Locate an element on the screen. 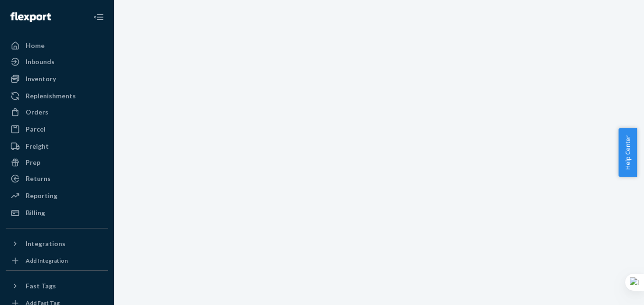 The height and width of the screenshot is (305, 644). div: Inbounds is located at coordinates (40, 62).